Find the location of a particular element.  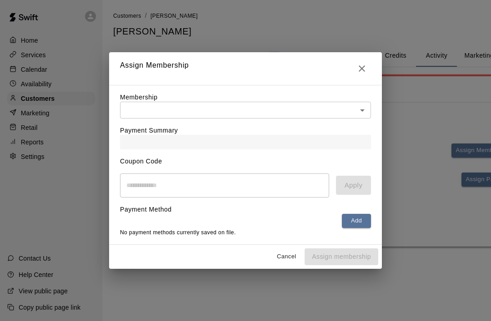

label: Coupon Code is located at coordinates (141, 161).